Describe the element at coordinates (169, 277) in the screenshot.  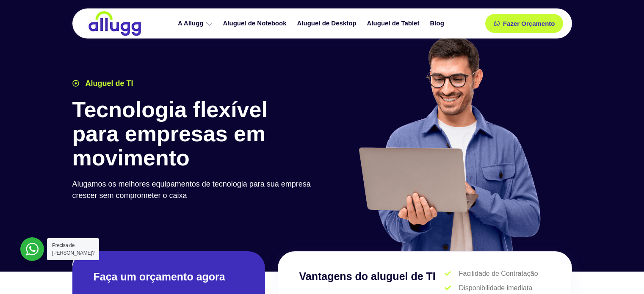
I see `h2: Faça um orçamento agora` at that location.